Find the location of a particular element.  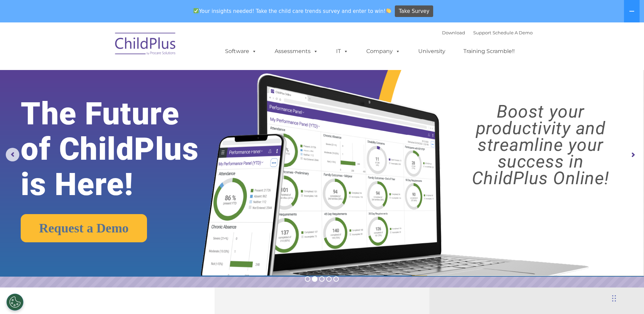

div: Chat Widget is located at coordinates (627, 297).